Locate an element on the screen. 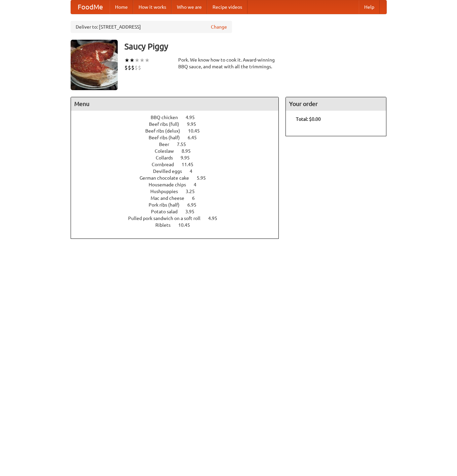  a: Who we are is located at coordinates (189, 7).